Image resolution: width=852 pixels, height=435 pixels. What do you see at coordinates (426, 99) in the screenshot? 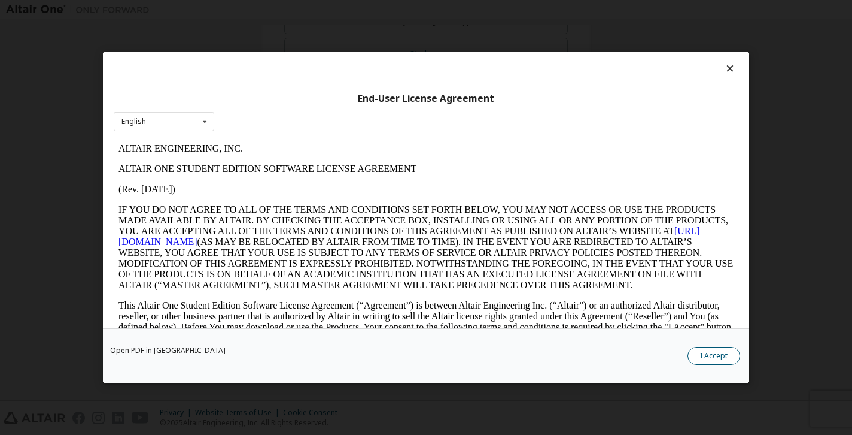
I see `div: End-User License Agreement` at bounding box center [426, 99].